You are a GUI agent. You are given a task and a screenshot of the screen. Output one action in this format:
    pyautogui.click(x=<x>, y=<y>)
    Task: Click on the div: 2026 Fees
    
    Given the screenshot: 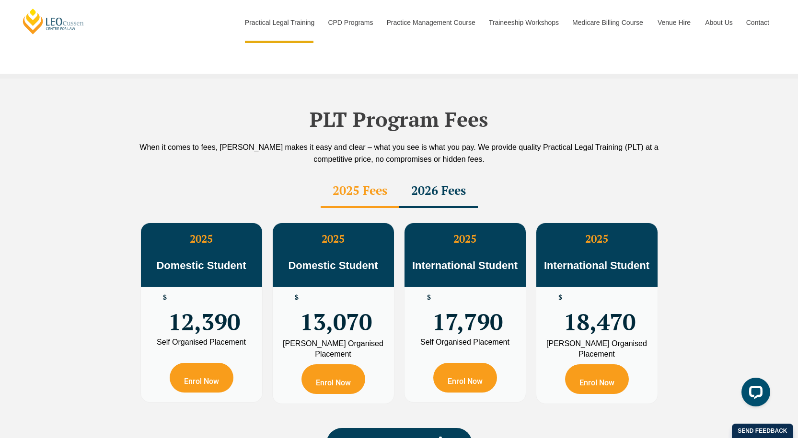 What is the action you would take?
    pyautogui.click(x=438, y=192)
    